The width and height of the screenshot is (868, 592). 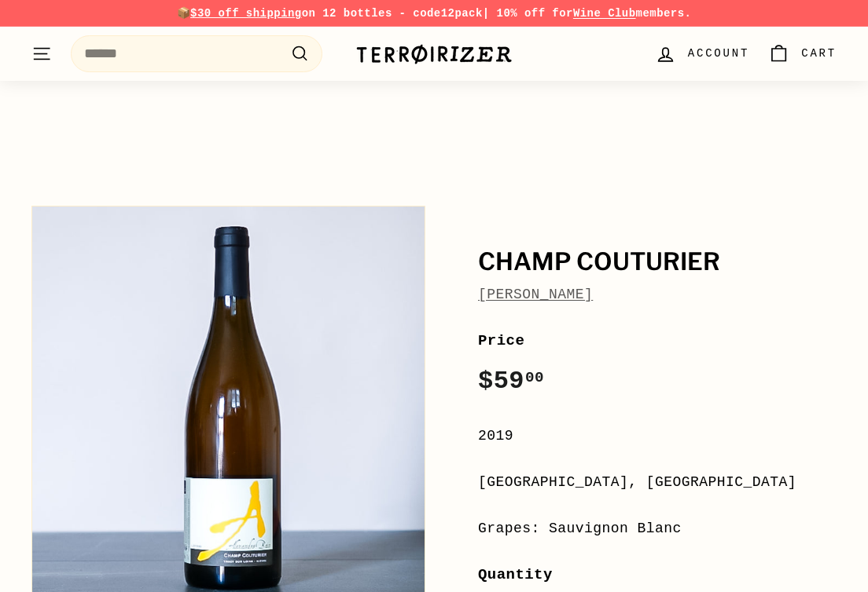 I want to click on a: Account, so click(x=702, y=53).